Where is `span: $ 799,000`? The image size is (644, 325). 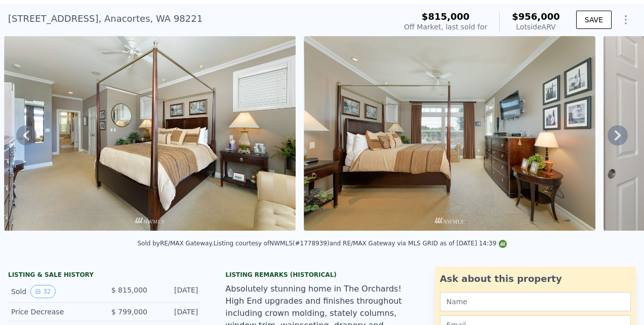
span: $ 799,000 is located at coordinates (129, 312).